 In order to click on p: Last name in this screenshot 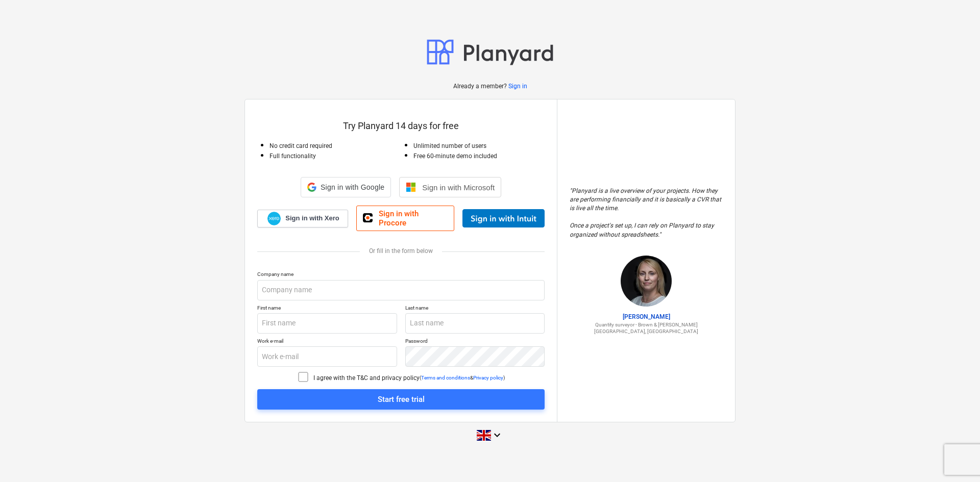, I will do `click(475, 309)`.